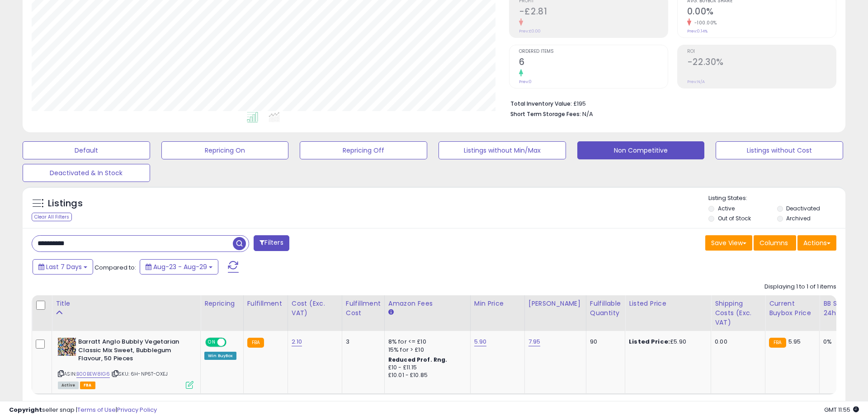 Image resolution: width=868 pixels, height=419 pixels. I want to click on button: Repricing Off, so click(364, 150).